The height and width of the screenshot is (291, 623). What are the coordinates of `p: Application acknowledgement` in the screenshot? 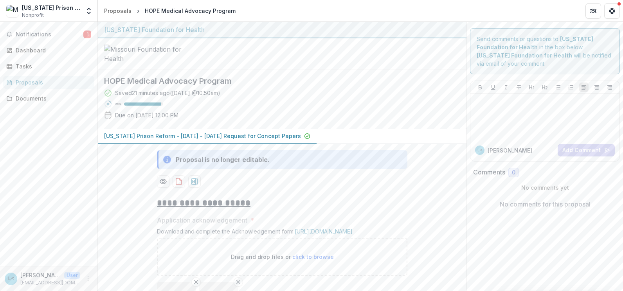 It's located at (202, 220).